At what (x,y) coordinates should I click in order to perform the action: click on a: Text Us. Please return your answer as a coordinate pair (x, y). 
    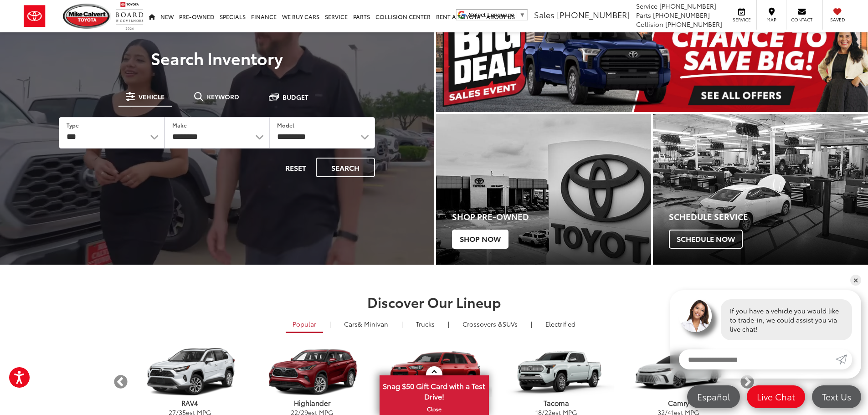
    Looking at the image, I should click on (836, 396).